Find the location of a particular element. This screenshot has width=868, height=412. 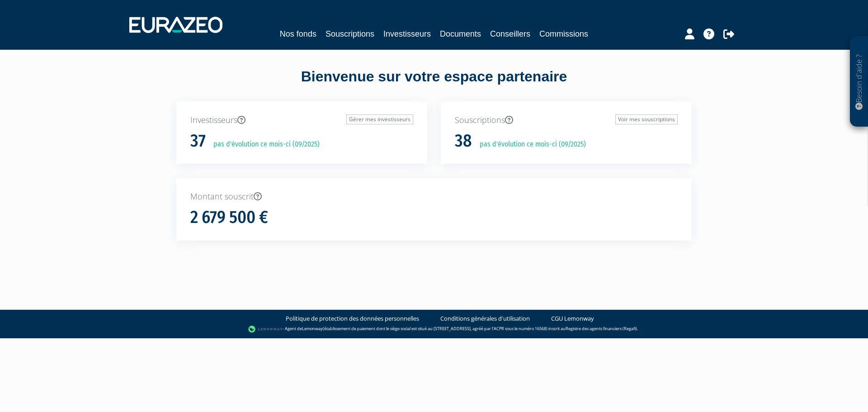

a: CGU Lemonway is located at coordinates (573, 319).